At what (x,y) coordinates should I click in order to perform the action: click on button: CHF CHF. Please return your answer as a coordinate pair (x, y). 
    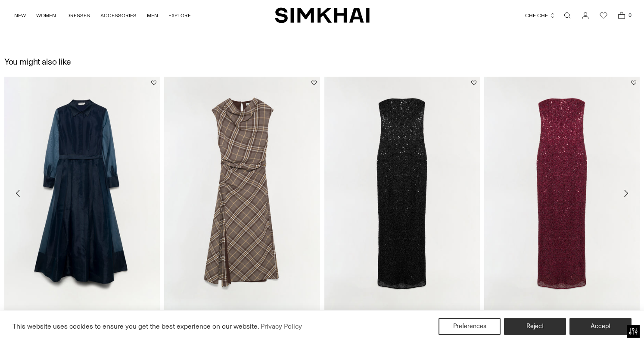
    Looking at the image, I should click on (540, 15).